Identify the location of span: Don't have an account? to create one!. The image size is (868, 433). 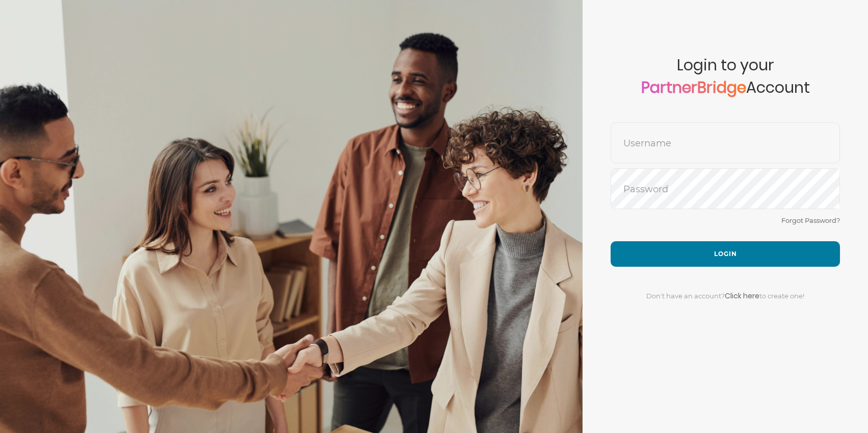
(726, 296).